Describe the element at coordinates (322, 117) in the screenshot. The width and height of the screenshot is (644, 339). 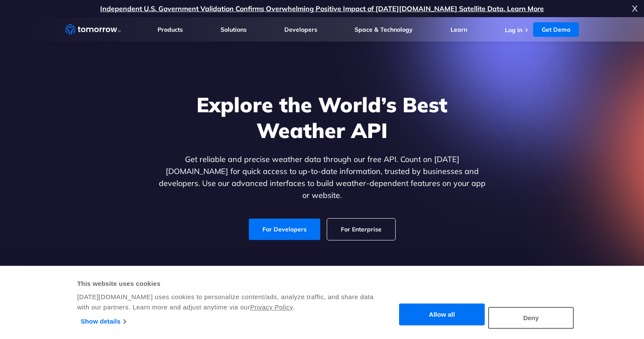
I see `h1: Explore the World’s Best Weather API` at that location.